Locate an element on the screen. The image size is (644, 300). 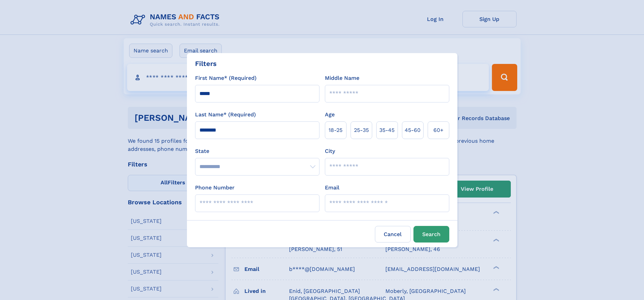
span: 45‑60 is located at coordinates (412, 131).